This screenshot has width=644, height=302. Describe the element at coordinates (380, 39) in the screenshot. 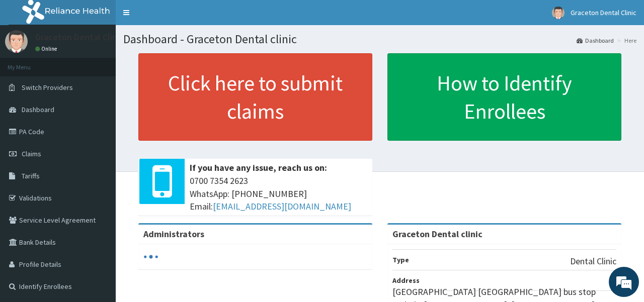

I see `h1: Dashboard - Graceton Dental clinic` at that location.